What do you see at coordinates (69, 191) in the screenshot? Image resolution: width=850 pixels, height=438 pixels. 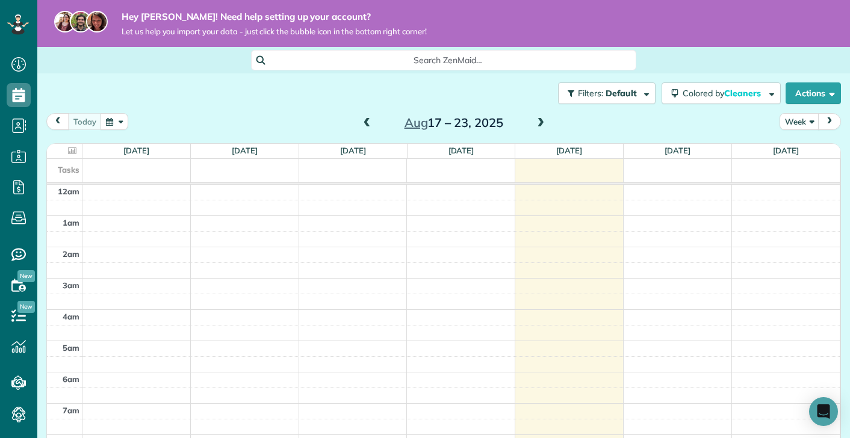 I see `span: 12am` at bounding box center [69, 191].